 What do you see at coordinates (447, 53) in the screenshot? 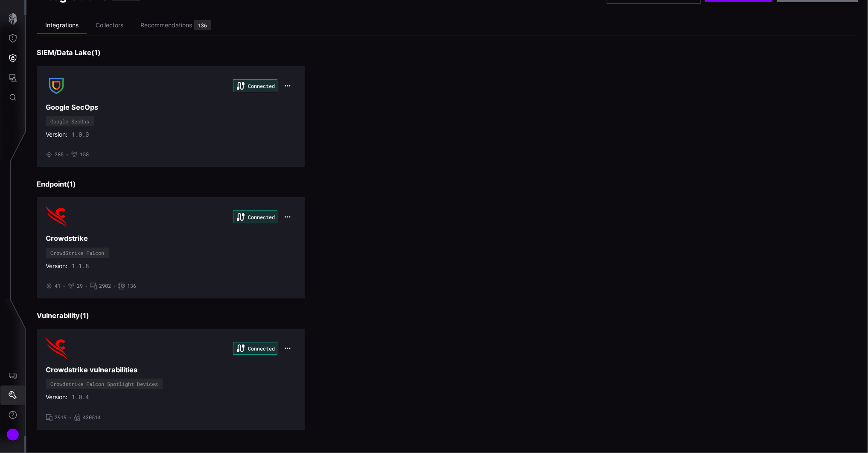
I see `h3: SIEM/Data Lake ( 1 )` at bounding box center [447, 53].